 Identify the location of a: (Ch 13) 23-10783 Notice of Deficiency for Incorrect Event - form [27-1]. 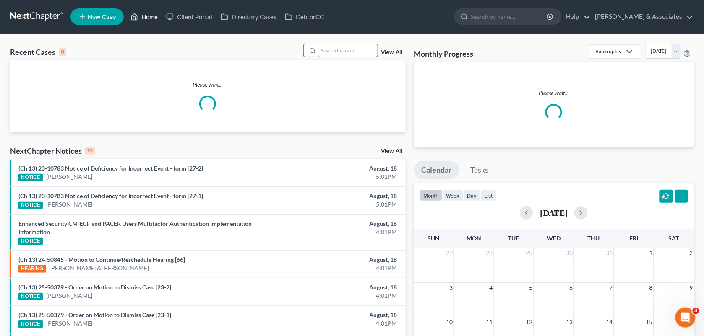
(111, 196).